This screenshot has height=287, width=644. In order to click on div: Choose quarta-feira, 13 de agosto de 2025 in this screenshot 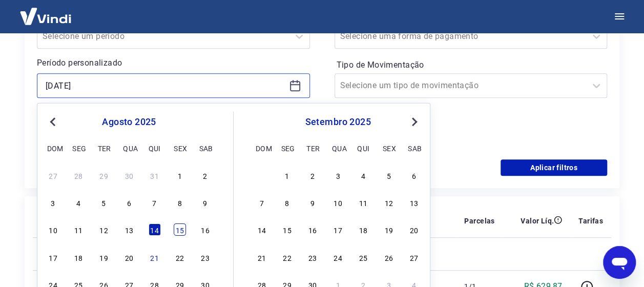, I will do `click(129, 229)`.